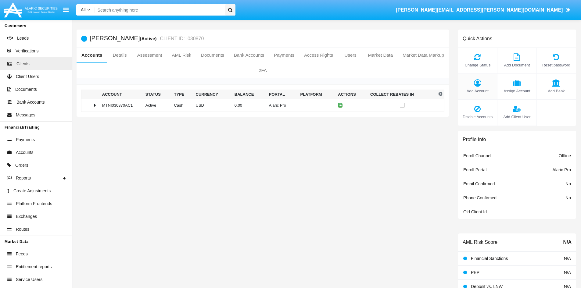 The width and height of the screenshot is (581, 288). What do you see at coordinates (29, 280) in the screenshot?
I see `span: Service Users` at bounding box center [29, 280].